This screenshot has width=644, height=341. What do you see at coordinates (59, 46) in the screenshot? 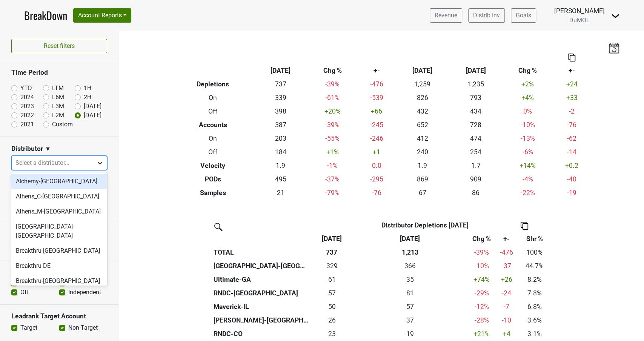
I see `button: Reset filters` at bounding box center [59, 46].